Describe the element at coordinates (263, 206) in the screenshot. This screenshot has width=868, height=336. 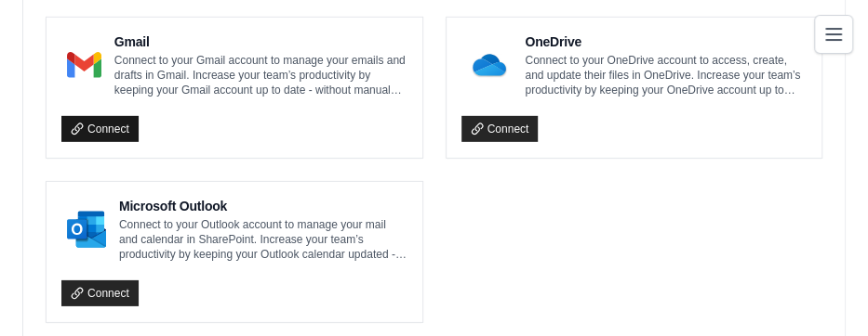
I see `h4: Microsoft Outlook` at that location.